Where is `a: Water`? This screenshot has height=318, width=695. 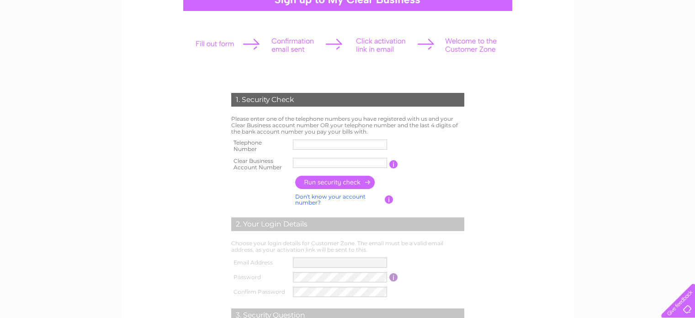 a: Water is located at coordinates (576, 42).